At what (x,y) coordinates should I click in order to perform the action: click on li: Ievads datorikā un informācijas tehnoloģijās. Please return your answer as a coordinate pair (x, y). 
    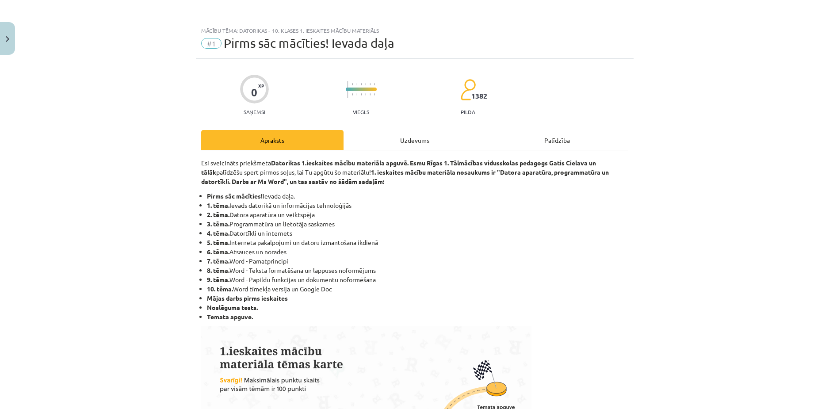
    Looking at the image, I should click on (417, 205).